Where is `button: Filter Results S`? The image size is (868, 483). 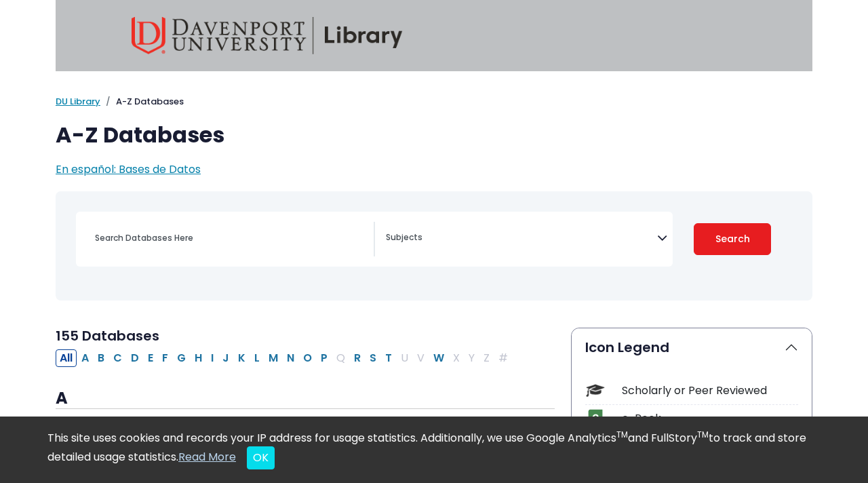 button: Filter Results S is located at coordinates (373, 358).